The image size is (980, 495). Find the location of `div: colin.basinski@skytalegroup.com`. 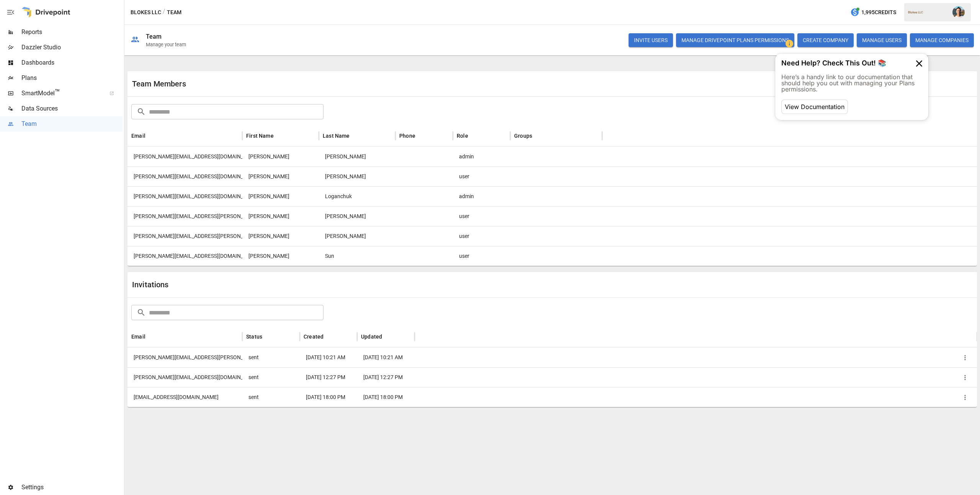

div: colin.basinski@skytalegroup.com is located at coordinates (185, 236).